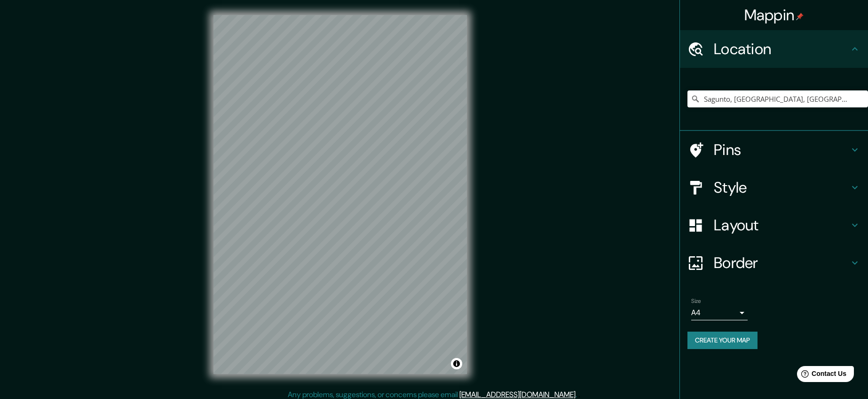 This screenshot has height=399, width=868. I want to click on div: Border, so click(774, 263).